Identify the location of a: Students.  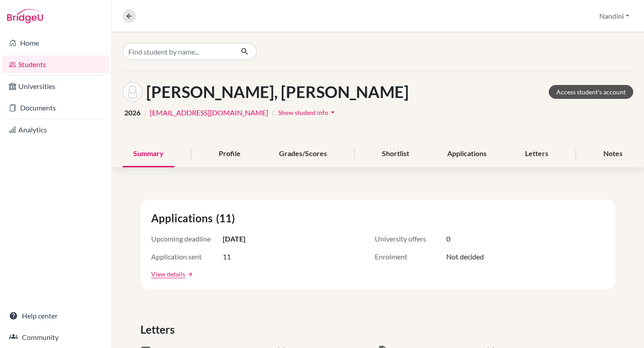
(56, 65).